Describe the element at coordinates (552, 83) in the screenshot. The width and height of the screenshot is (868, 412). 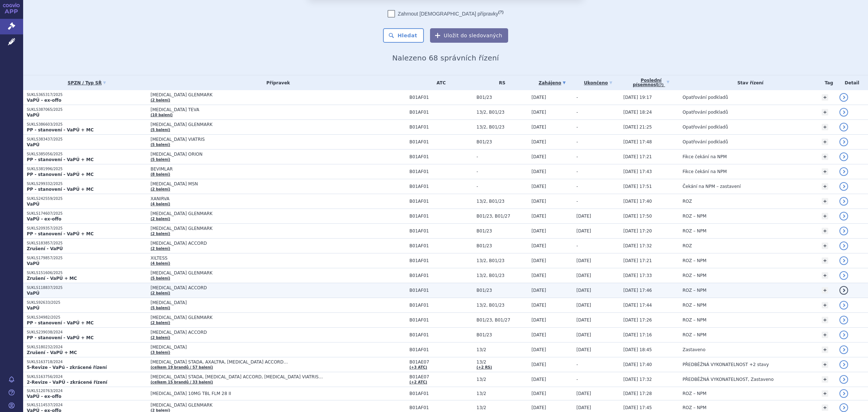
I see `a: Zahájeno` at that location.